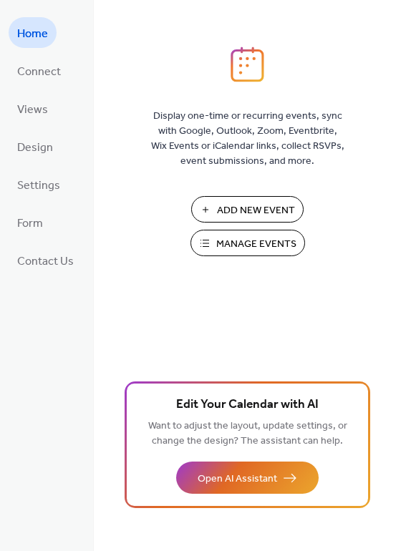 The image size is (401, 551). I want to click on span: Contact Us, so click(45, 261).